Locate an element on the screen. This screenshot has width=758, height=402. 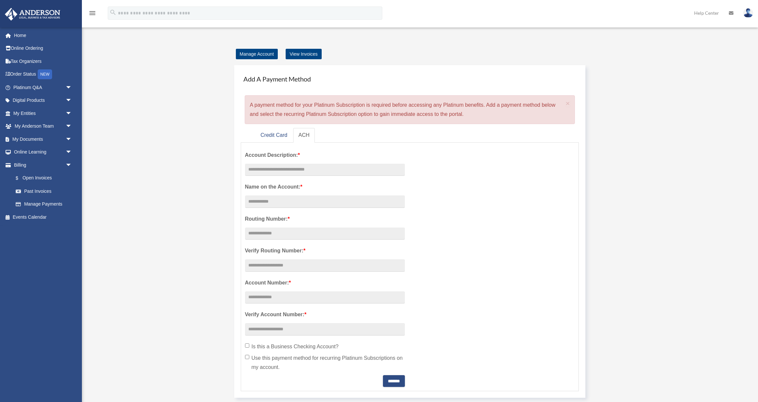
div: NEW is located at coordinates (45, 74).